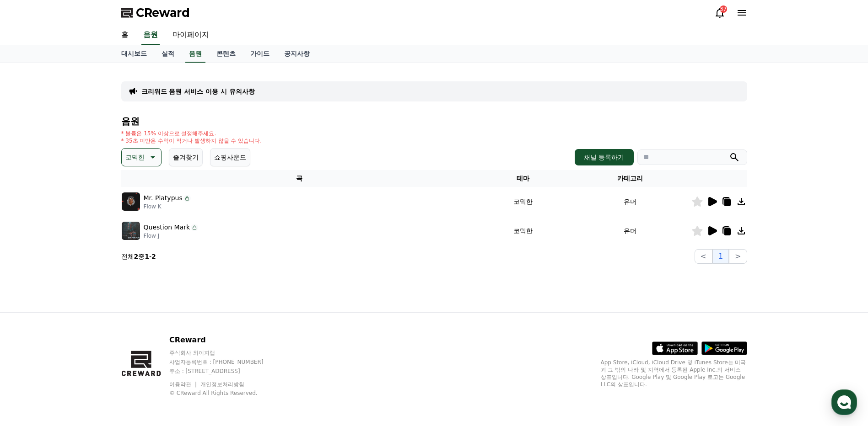 The width and height of the screenshot is (868, 426). Describe the element at coordinates (225, 393) in the screenshot. I see `p: © CReward All Rights Reserved.` at that location.